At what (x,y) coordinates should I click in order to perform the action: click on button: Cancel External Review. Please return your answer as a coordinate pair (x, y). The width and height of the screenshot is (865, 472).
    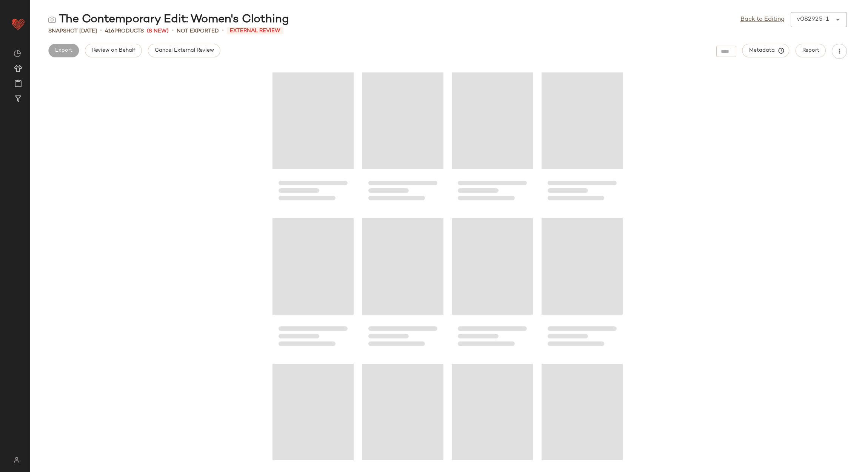
    Looking at the image, I should click on (184, 51).